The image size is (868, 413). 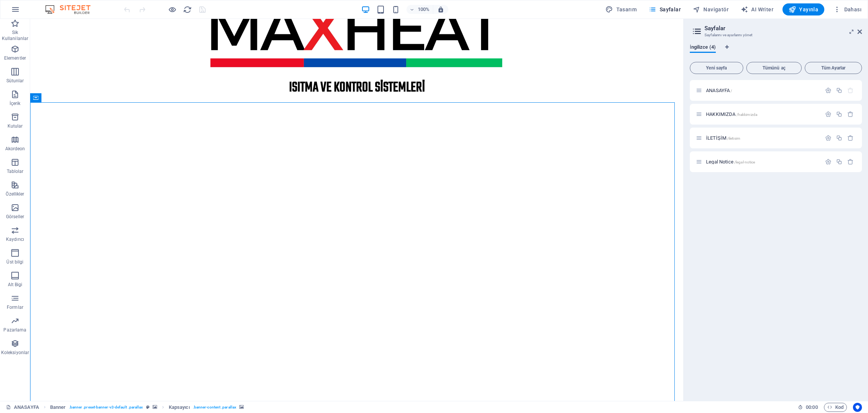 I want to click on p: Sütunlar, so click(x=15, y=81).